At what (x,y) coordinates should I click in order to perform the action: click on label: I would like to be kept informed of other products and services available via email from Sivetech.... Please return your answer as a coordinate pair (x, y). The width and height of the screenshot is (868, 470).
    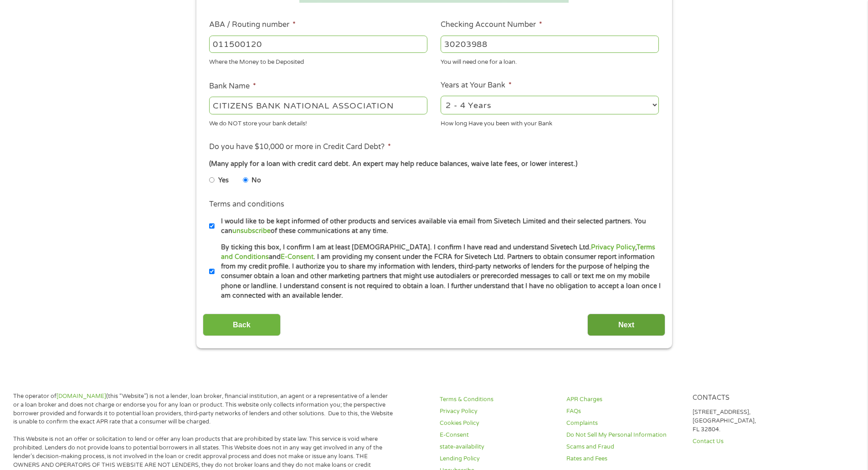
    Looking at the image, I should click on (438, 226).